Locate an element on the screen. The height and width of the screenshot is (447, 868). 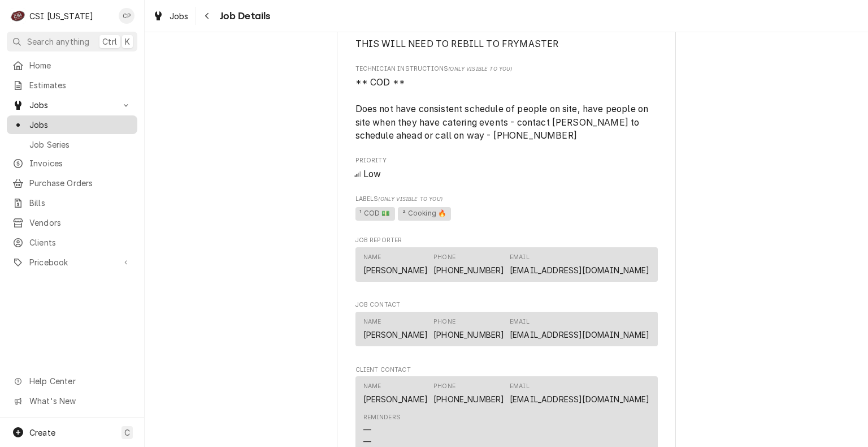
div: Craig Pierce's Avatar is located at coordinates (126, 16).